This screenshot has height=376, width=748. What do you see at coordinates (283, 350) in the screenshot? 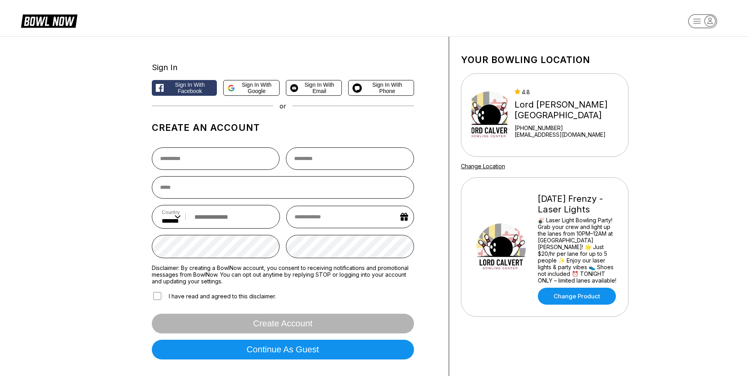
I see `button: Continue as guest` at bounding box center [283, 350].